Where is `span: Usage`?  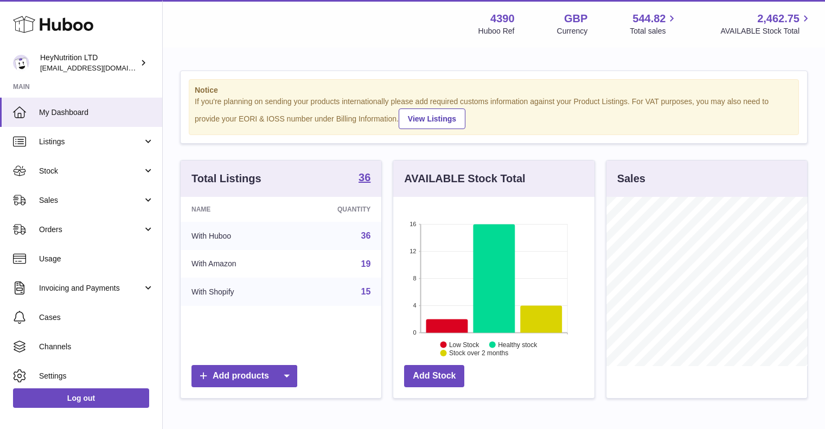
span: Usage is located at coordinates (97, 259).